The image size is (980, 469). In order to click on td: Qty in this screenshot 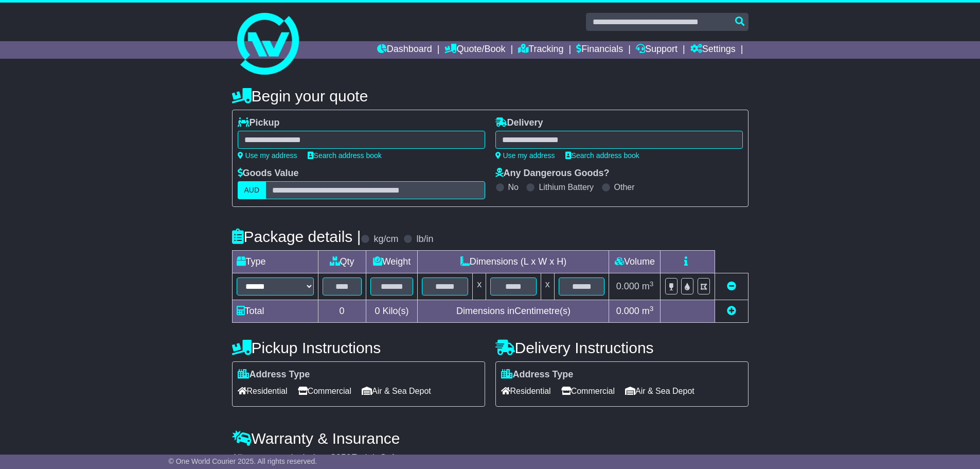, I will do `click(342, 262)`.